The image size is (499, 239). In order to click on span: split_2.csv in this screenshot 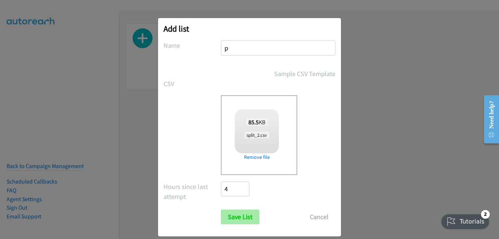, I will do `click(257, 135)`.